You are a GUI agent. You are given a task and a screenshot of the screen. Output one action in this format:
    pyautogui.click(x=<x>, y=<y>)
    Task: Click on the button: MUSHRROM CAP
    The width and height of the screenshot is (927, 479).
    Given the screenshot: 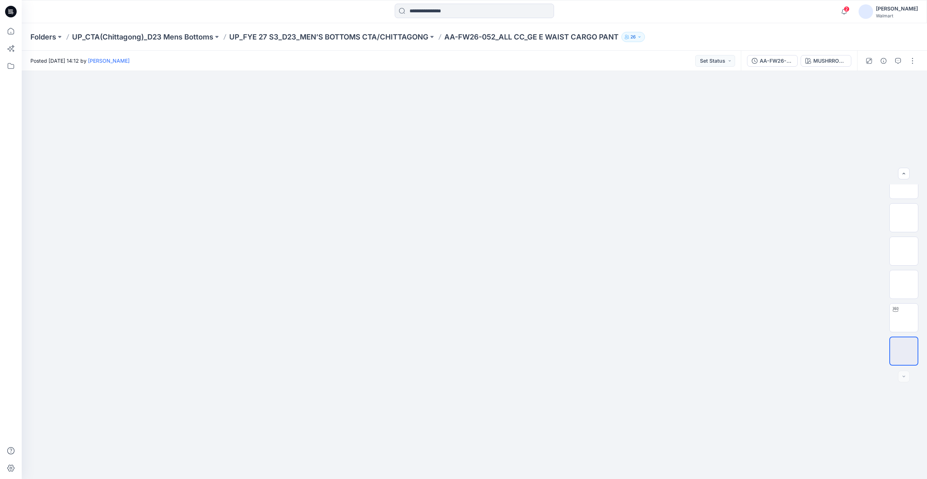 What is the action you would take?
    pyautogui.click(x=826, y=61)
    